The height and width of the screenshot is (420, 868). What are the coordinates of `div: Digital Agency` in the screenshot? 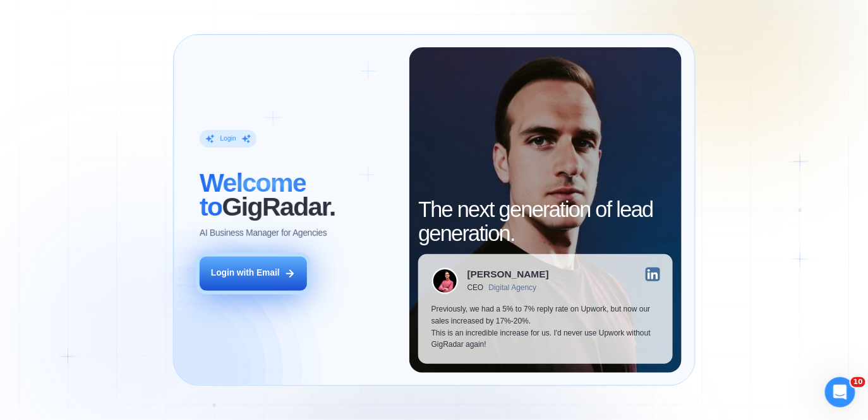 It's located at (513, 288).